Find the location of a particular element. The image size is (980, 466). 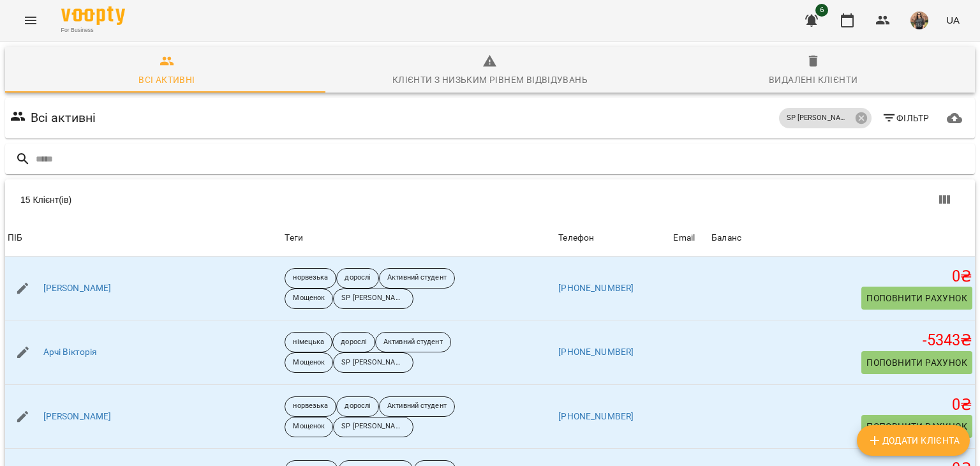

button: Фільтр is located at coordinates (905, 118).